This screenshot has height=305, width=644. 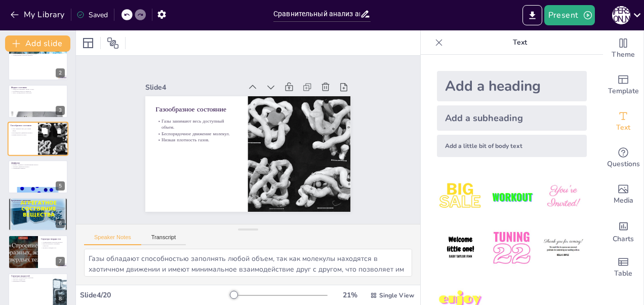 I want to click on img: 1.jpeg, so click(x=460, y=197).